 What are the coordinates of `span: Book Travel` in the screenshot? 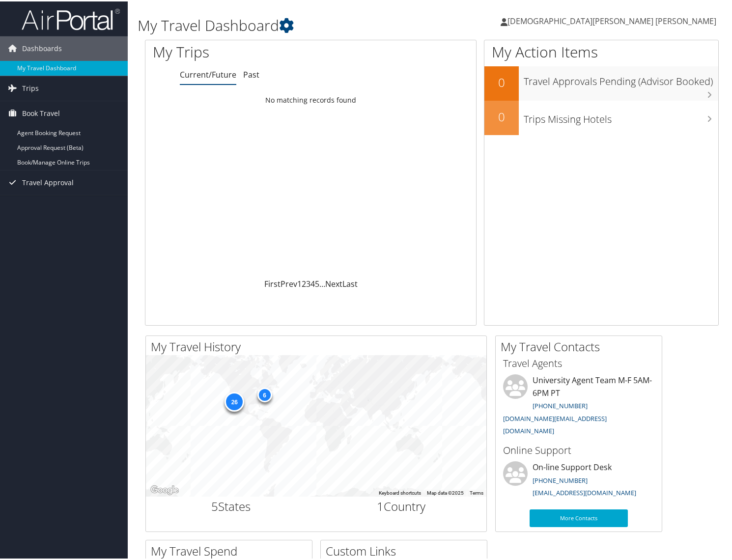 It's located at (41, 112).